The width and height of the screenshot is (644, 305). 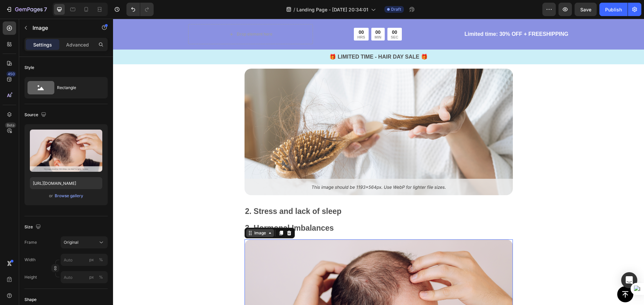 What do you see at coordinates (629, 280) in the screenshot?
I see `div: Open Intercom Messenger` at bounding box center [629, 280].